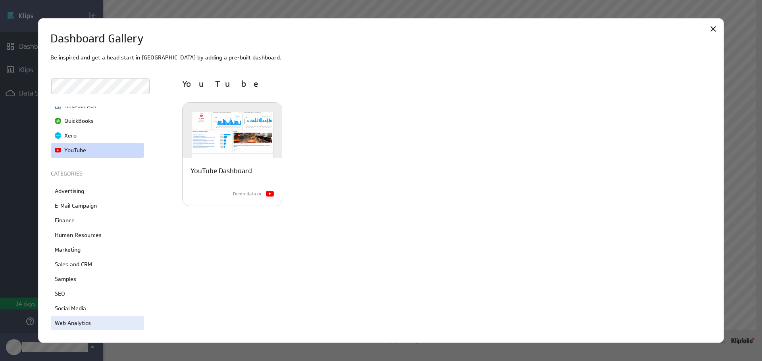  I want to click on p: YouTube Dashboard, so click(221, 171).